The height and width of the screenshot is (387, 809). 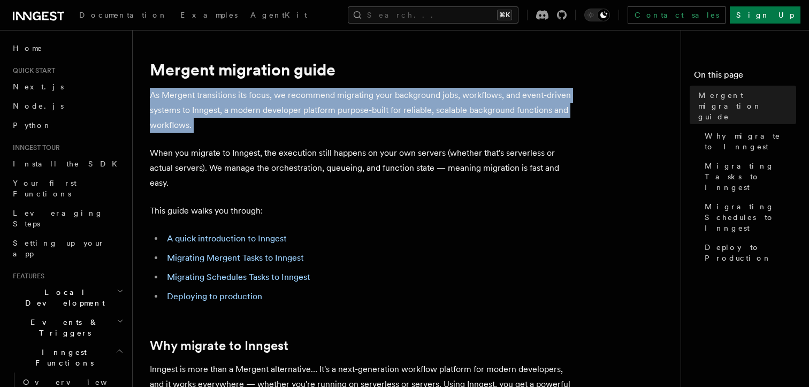 What do you see at coordinates (34, 148) in the screenshot?
I see `span: Inngest tour` at bounding box center [34, 148].